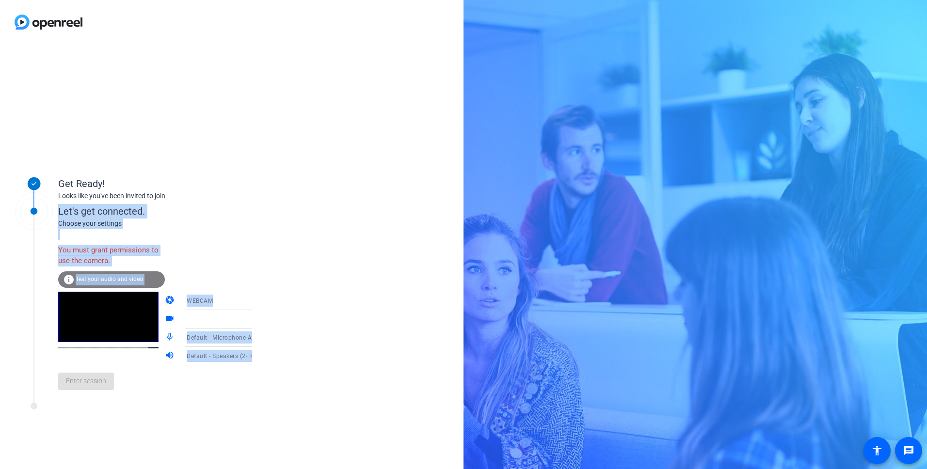 The image size is (927, 469). What do you see at coordinates (200, 301) in the screenshot?
I see `span: WEBCAM` at bounding box center [200, 301].